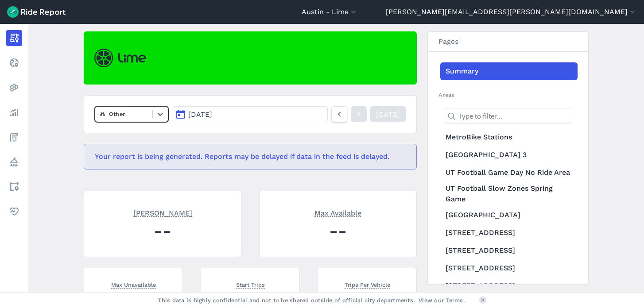  I want to click on a: Summary, so click(509, 71).